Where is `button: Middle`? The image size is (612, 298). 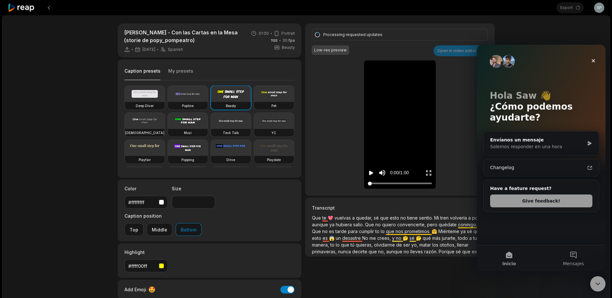
button: Middle is located at coordinates (160, 230).